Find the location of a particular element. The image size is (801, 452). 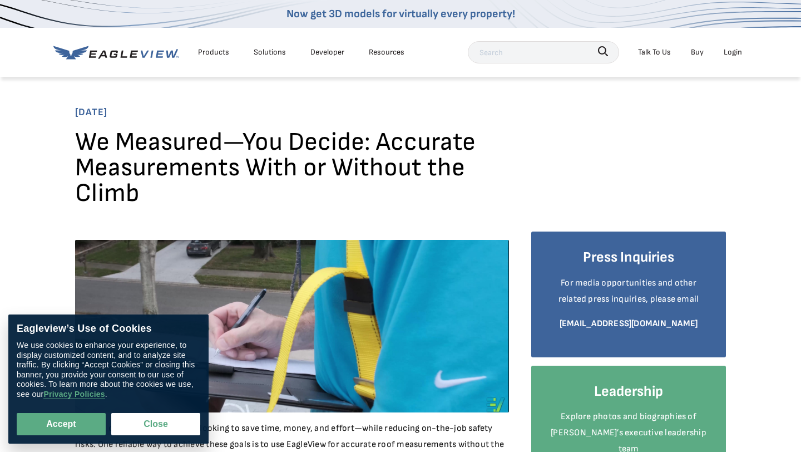

a: Privacy Policies is located at coordinates (74, 394).